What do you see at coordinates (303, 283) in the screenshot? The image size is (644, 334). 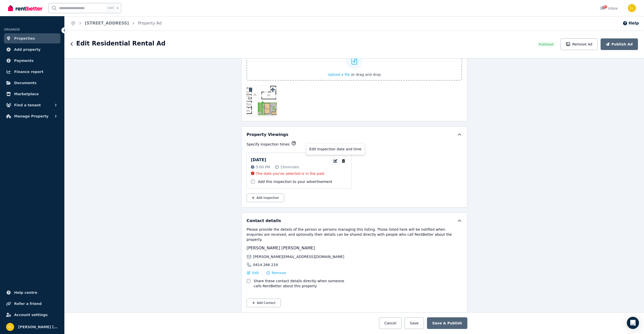 I see `label: Share these contact details directly when someone calls RentBetter about this property` at bounding box center [303, 283].